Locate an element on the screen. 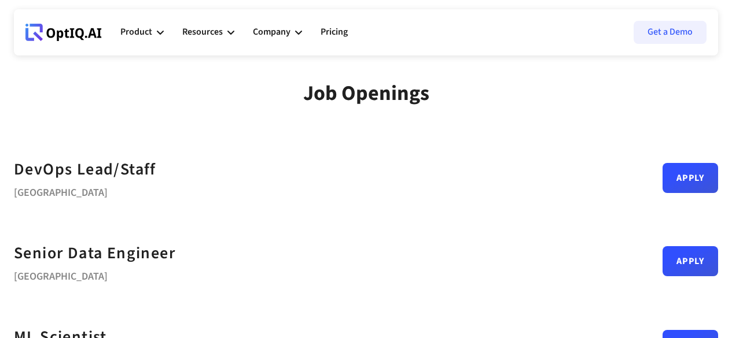 Image resolution: width=732 pixels, height=338 pixels. a: DevOps Lead/Staff is located at coordinates (85, 169).